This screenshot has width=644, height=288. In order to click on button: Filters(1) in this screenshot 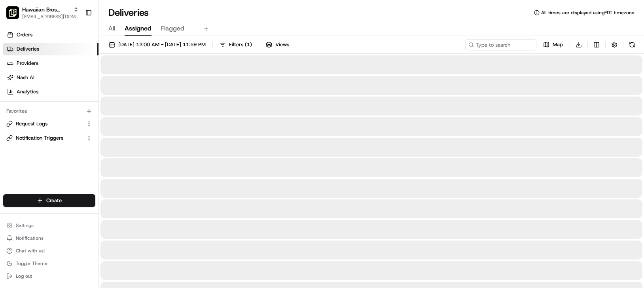, I will do `click(236, 45)`.